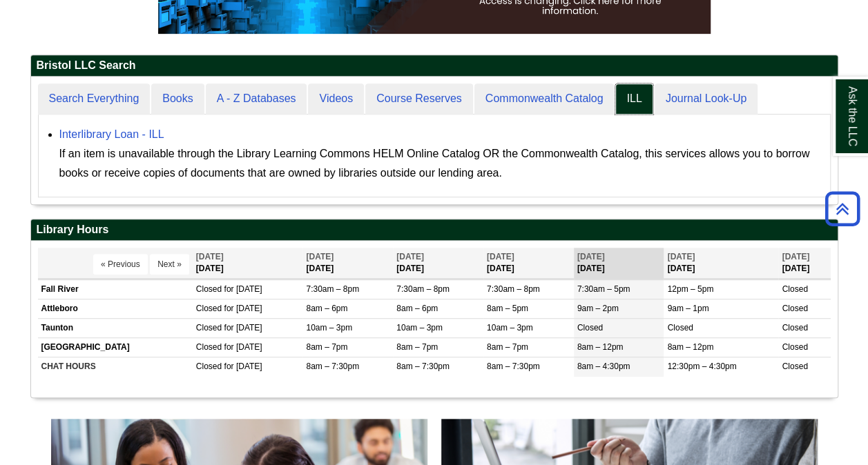 The width and height of the screenshot is (868, 465). Describe the element at coordinates (256, 99) in the screenshot. I see `a: A - Z Databases` at that location.